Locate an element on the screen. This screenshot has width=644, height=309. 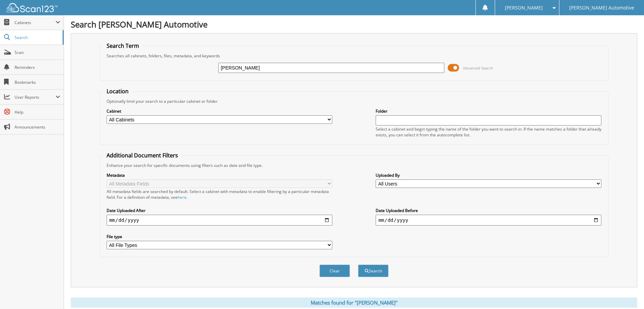
span: Advanced Search is located at coordinates (478, 68).